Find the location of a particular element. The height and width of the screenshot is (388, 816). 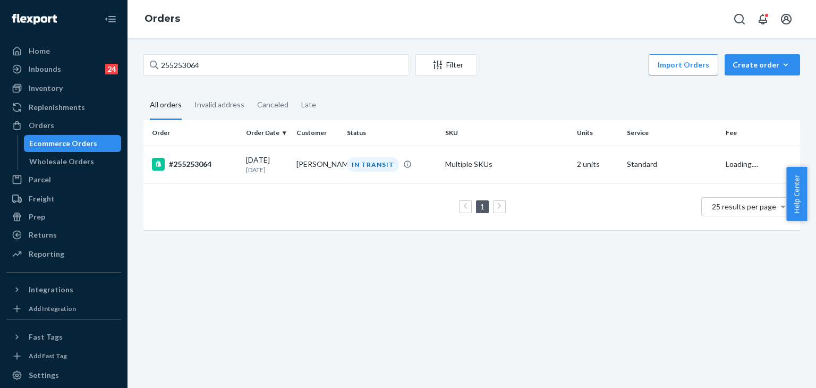

p: Standard is located at coordinates (671, 164).